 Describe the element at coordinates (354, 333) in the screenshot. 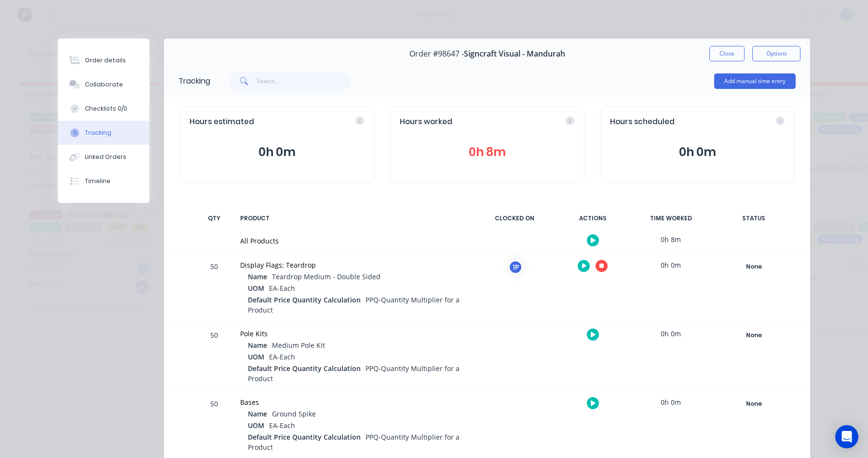

I see `div: Pole Kits` at that location.